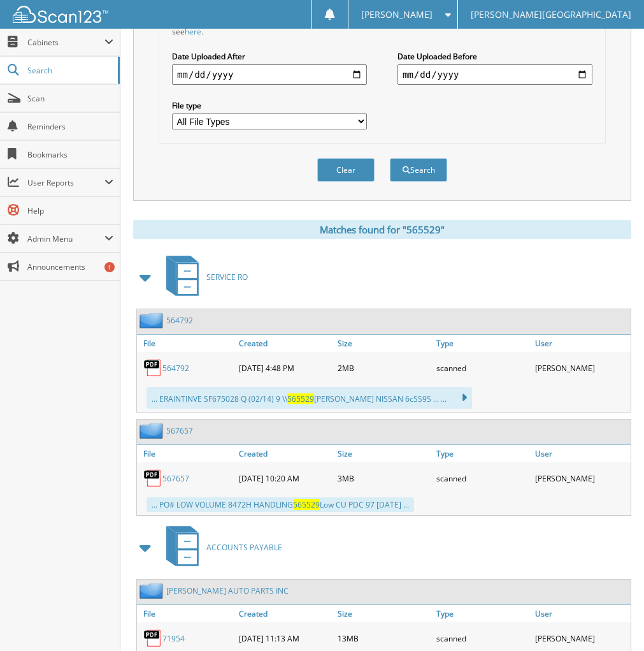 Image resolution: width=644 pixels, height=651 pixels. I want to click on a: here, so click(193, 31).